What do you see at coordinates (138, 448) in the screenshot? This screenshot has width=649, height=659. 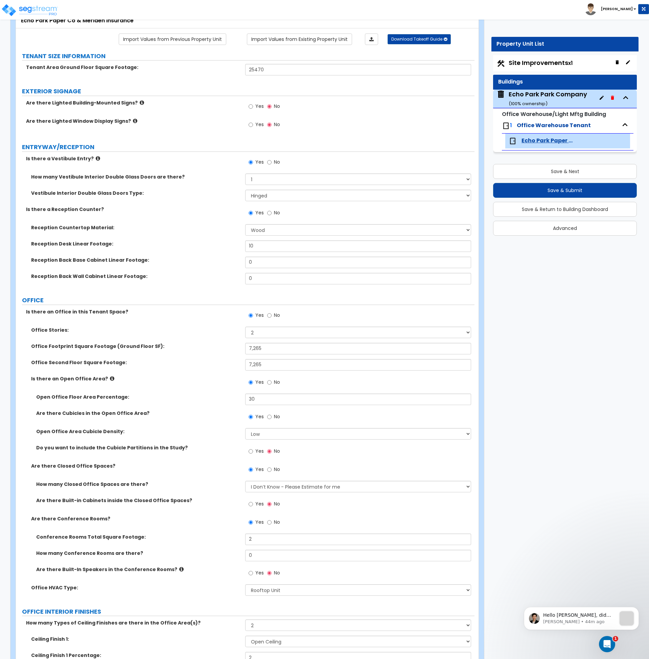 I see `label: Do you want to include the Cubicle Partitions in the Study?` at bounding box center [138, 448].